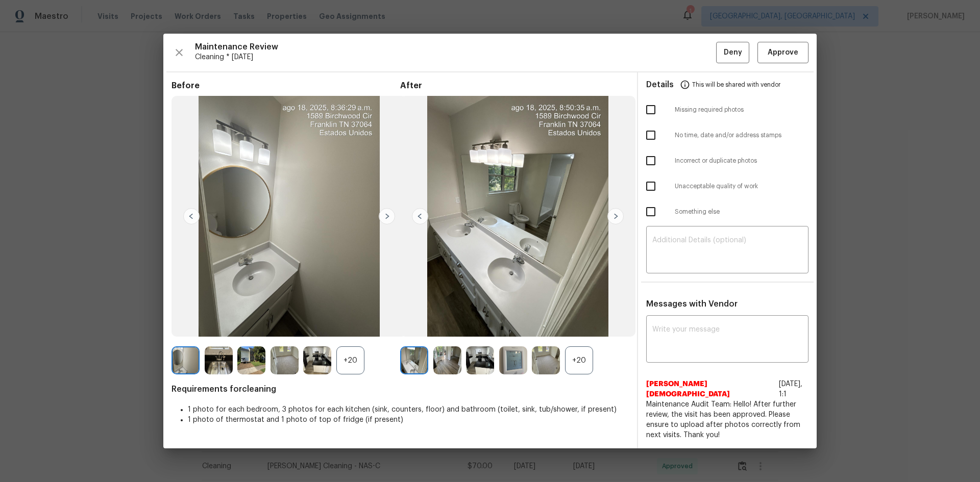 Image resolution: width=980 pixels, height=482 pixels. What do you see at coordinates (409, 420) in the screenshot?
I see `li: 1 photo of thermostat and 1 photo of top of fridge (if present)` at bounding box center [409, 420].